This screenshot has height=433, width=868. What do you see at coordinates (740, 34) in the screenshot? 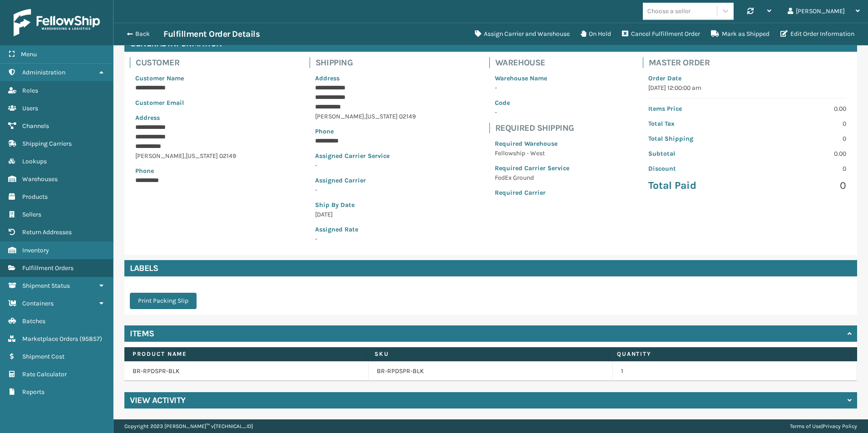
I see `button: Mark as Shipped` at bounding box center [740, 34].